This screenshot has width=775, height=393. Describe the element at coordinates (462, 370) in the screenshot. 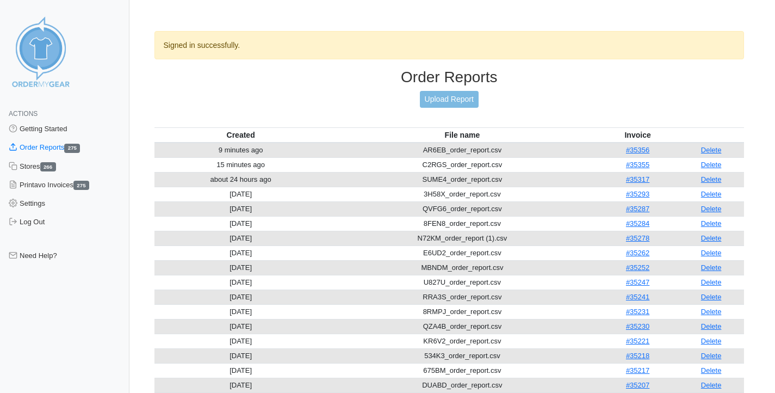

I see `td: 675BM_order_report.csv` at that location.